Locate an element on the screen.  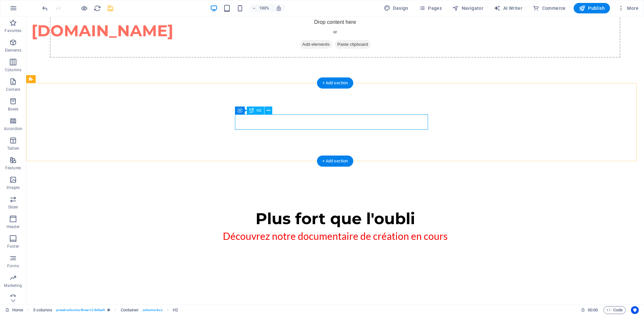
span: Commerce is located at coordinates (549, 8).